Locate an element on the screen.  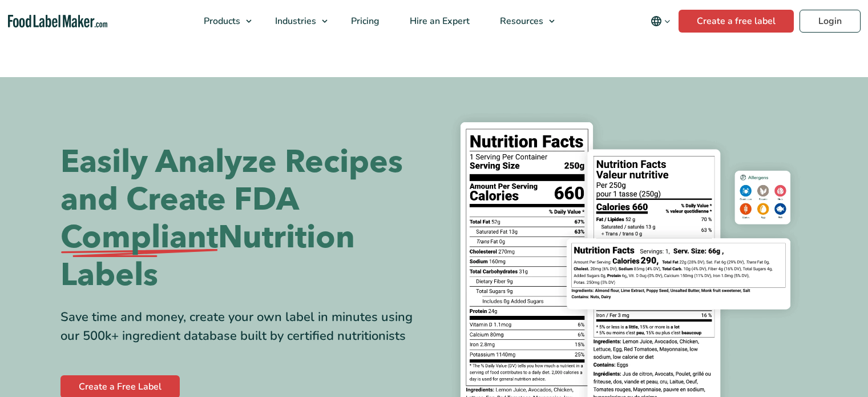
div: Save time and money, create your own label in minutes using our 500k+ ingredient database built b... is located at coordinates (243, 327).